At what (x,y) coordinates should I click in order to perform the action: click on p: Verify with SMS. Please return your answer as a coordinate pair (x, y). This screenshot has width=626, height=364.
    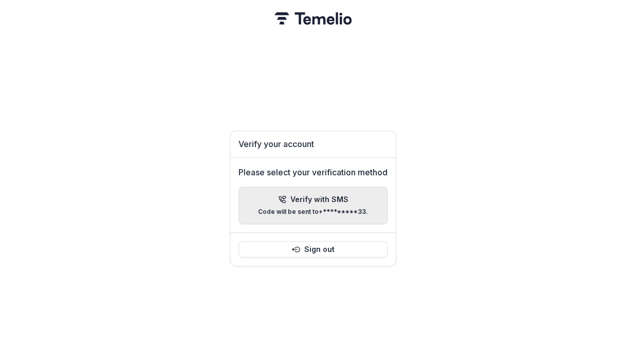
    Looking at the image, I should click on (319, 200).